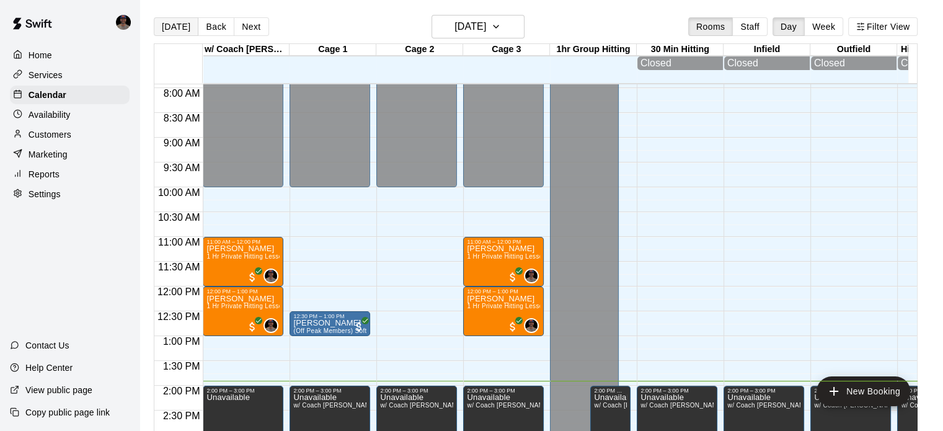  Describe the element at coordinates (182, 366) in the screenshot. I see `span: 1:30 PM` at that location.